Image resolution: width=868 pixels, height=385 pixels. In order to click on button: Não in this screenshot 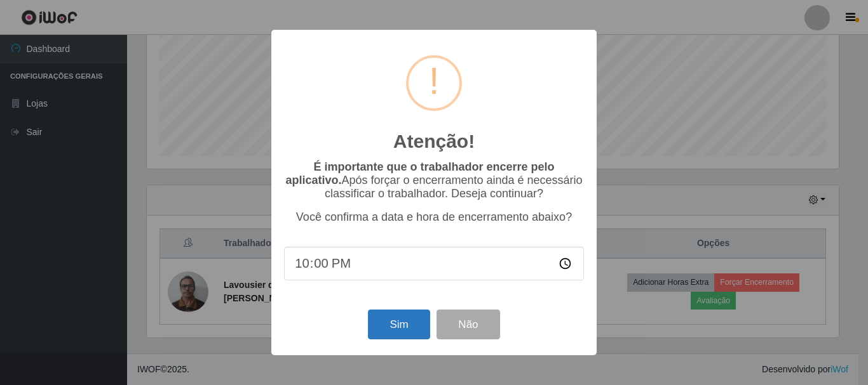, I will do `click(467, 324)`.